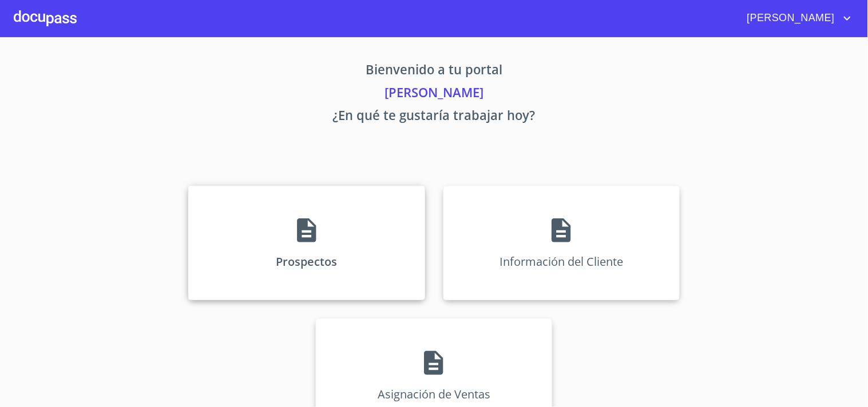 The image size is (868, 407). I want to click on p: Información del Cliente, so click(562, 261).